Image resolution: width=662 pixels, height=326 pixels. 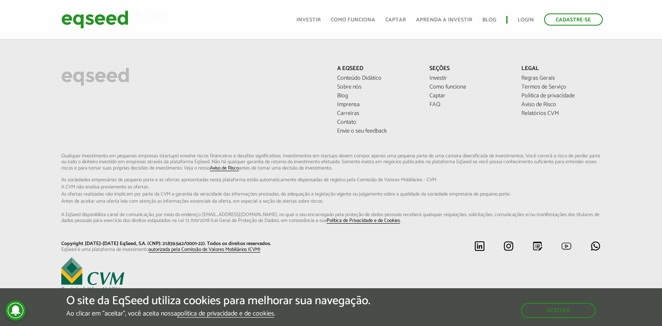 I want to click on a: Termos de Serviço, so click(x=561, y=87).